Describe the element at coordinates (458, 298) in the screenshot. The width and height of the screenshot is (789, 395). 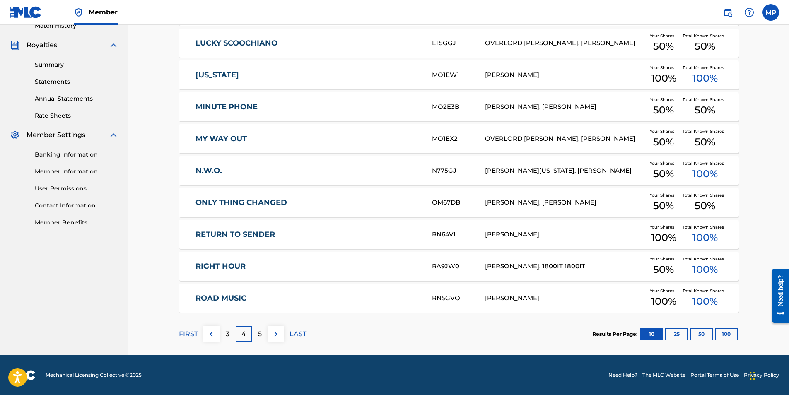
I see `div: RN5GVO` at that location.